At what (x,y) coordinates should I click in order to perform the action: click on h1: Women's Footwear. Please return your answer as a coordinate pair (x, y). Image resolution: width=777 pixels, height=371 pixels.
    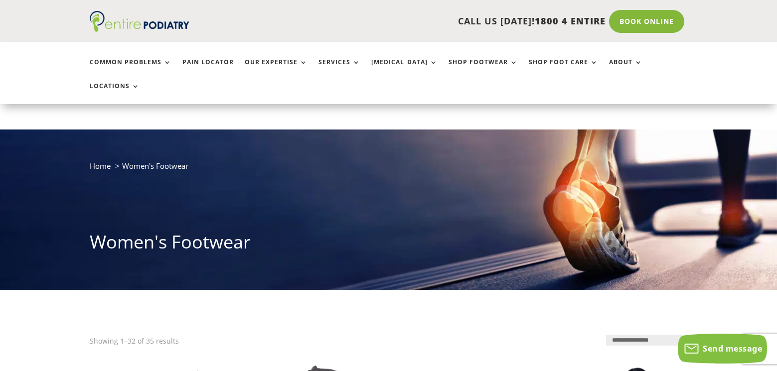
    Looking at the image, I should click on (389, 245).